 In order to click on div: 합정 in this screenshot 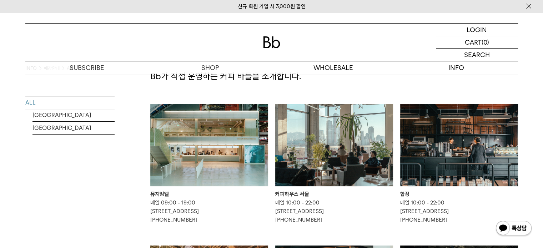, I will do `click(459, 194)`.